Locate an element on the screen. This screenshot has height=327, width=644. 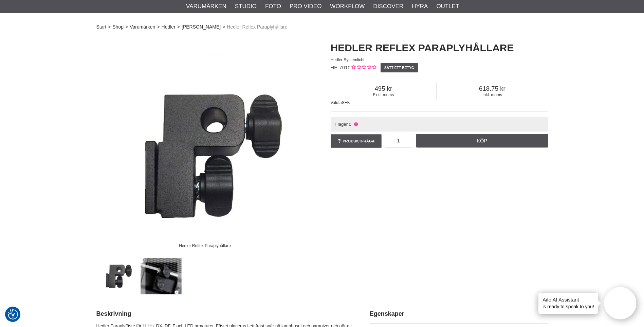
h2: Beskrivning is located at coordinates (224, 313).